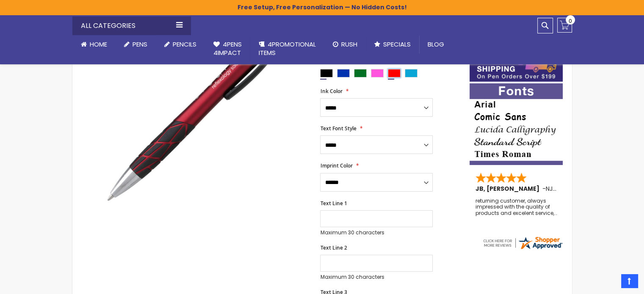  Describe the element at coordinates (98, 44) in the screenshot. I see `span: Home` at that location.